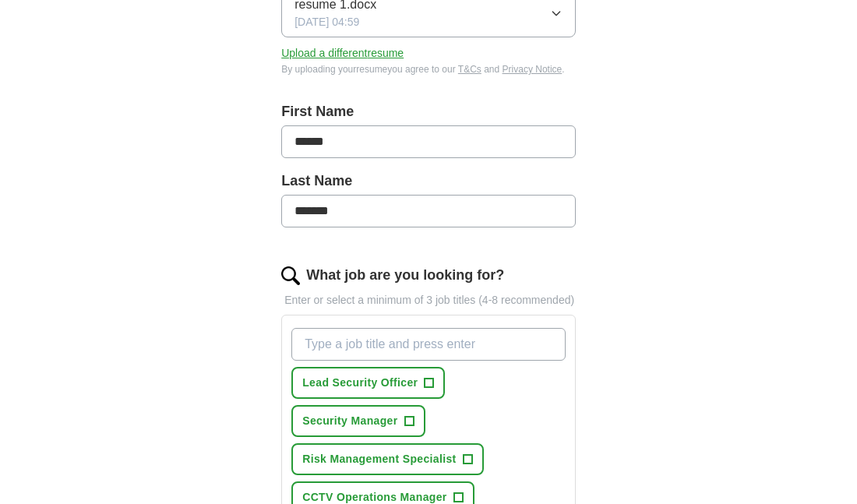 Image resolution: width=857 pixels, height=504 pixels. I want to click on span: Risk Management Specialist, so click(379, 459).